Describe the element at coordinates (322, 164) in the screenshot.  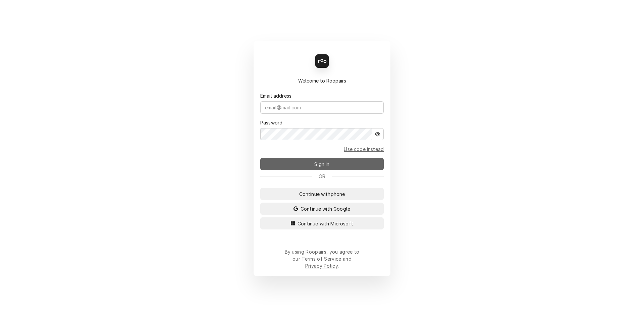
I see `span: Sign in` at that location.